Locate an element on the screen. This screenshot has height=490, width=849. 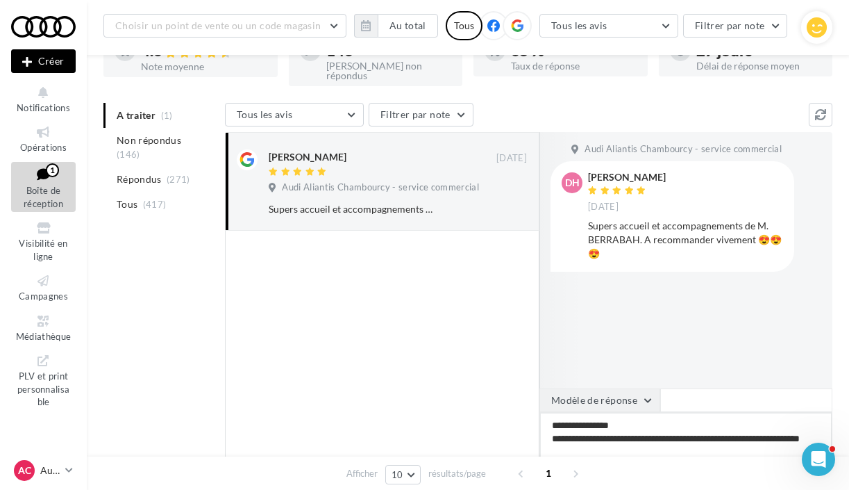
span: 10 is located at coordinates (397, 474).